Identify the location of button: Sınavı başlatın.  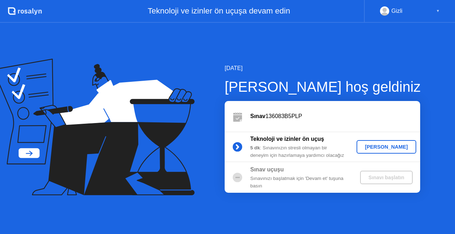
(386, 177).